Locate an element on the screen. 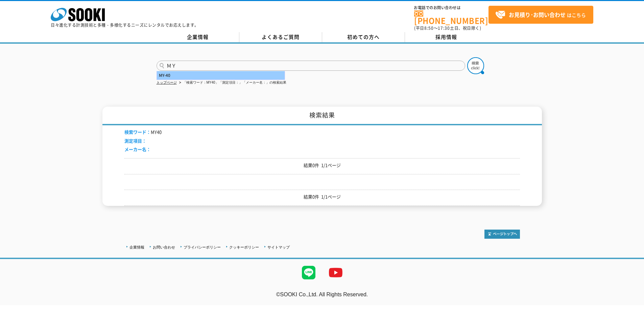  span: はこちら is located at coordinates (541, 15).